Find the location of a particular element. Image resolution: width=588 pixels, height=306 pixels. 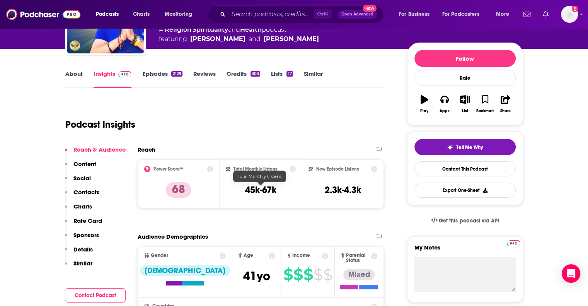

p: Sponsors is located at coordinates (86, 235).